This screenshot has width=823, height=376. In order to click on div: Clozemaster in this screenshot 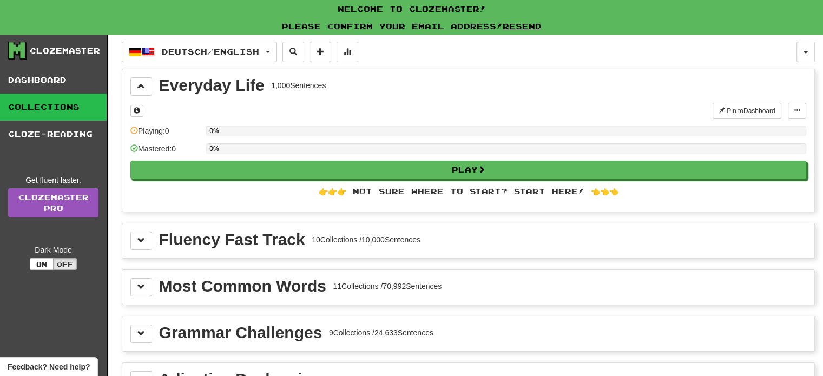, I will do `click(65, 51)`.